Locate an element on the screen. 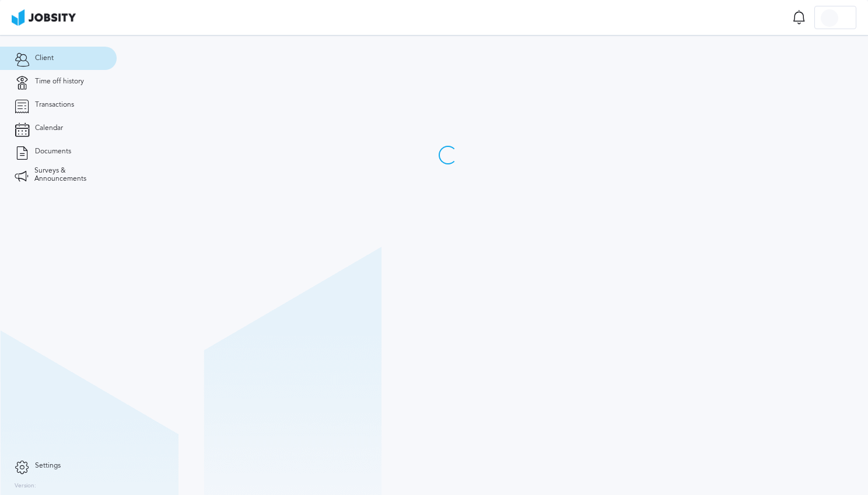  span: Documents is located at coordinates (53, 152).